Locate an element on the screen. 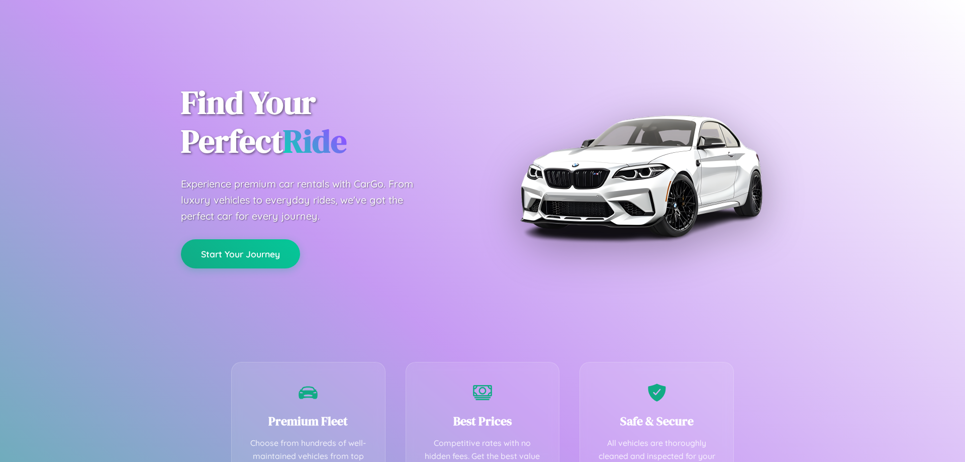 This screenshot has width=965, height=462. img: Premium BMW car rental vehicle is located at coordinates (641, 176).